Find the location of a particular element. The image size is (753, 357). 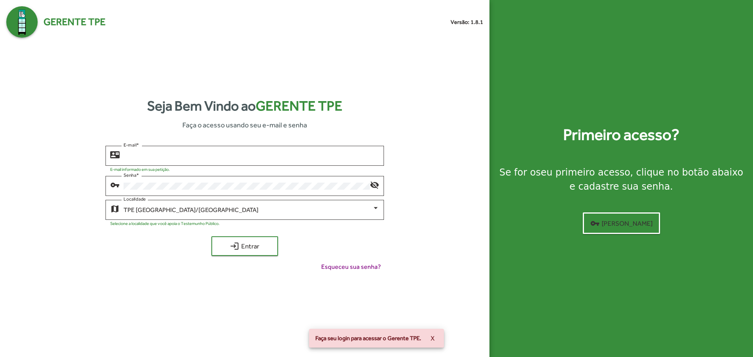

mat-hint: Selecione a localidade que você apoia o Testemunho Público. is located at coordinates (165, 224).